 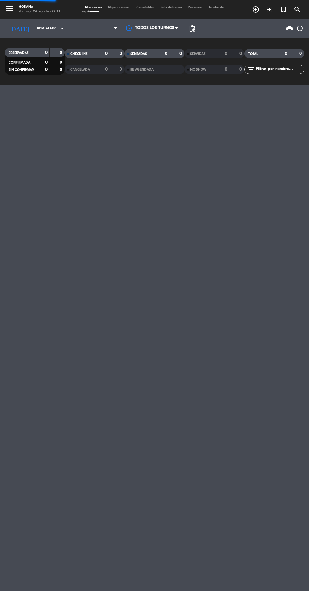 What do you see at coordinates (270, 9) in the screenshot?
I see `i: exit_to_app` at bounding box center [270, 9].